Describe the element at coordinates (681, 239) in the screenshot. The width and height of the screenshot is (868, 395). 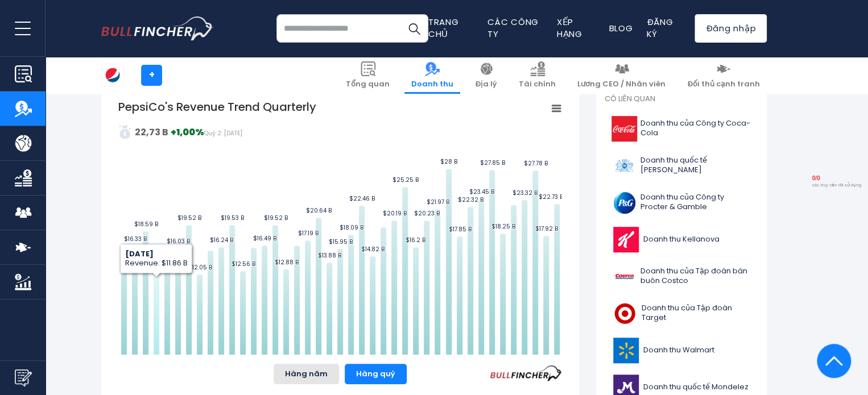
I see `font: Doanh thu Kellanova` at that location.